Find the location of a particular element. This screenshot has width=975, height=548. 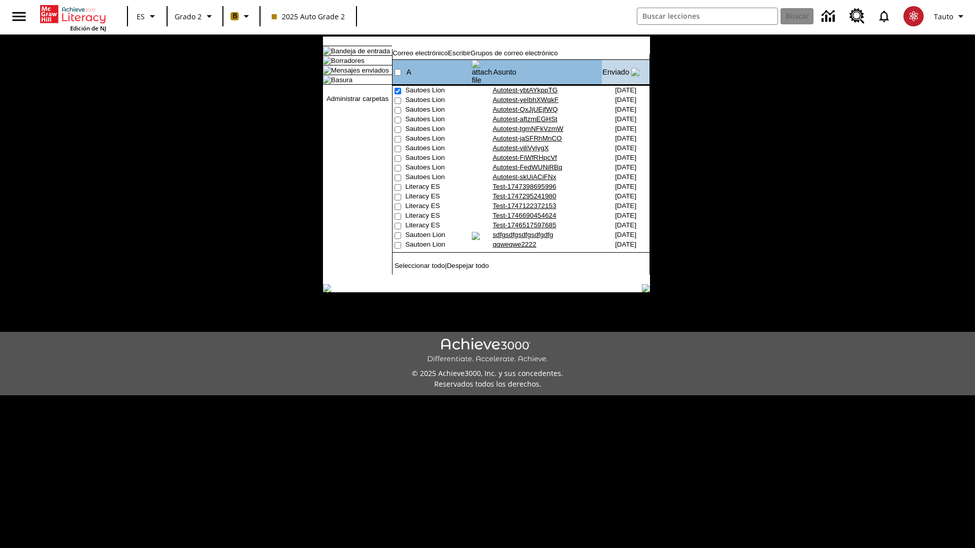

div: Portada is located at coordinates (73, 17).